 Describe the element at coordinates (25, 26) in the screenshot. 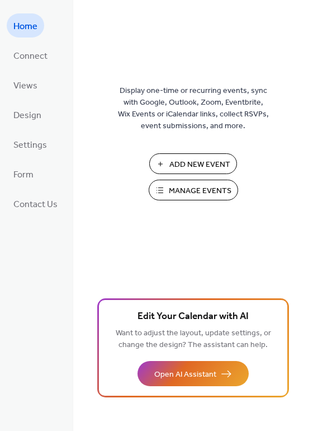

I see `span: Home` at that location.